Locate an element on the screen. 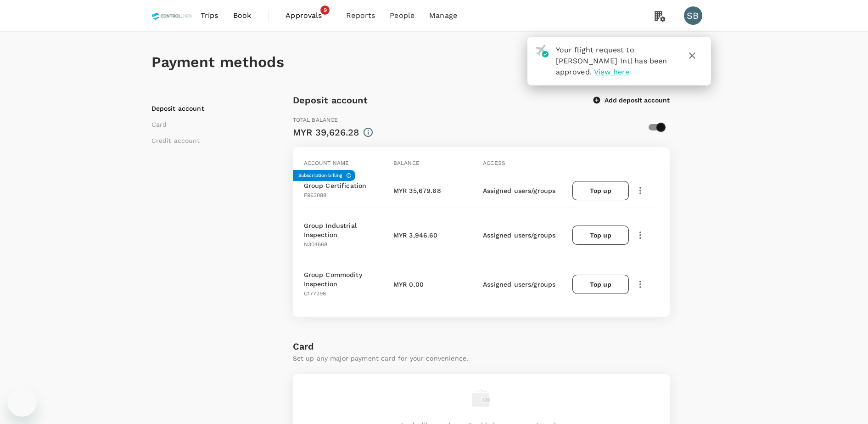  li: Card is located at coordinates (209, 125).